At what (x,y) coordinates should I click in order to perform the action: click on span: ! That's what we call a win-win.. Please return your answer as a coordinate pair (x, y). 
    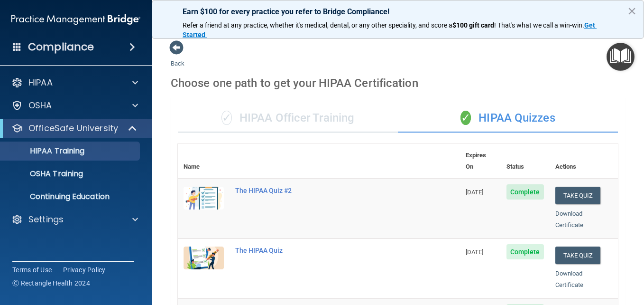
    Looking at the image, I should click on (539, 25).